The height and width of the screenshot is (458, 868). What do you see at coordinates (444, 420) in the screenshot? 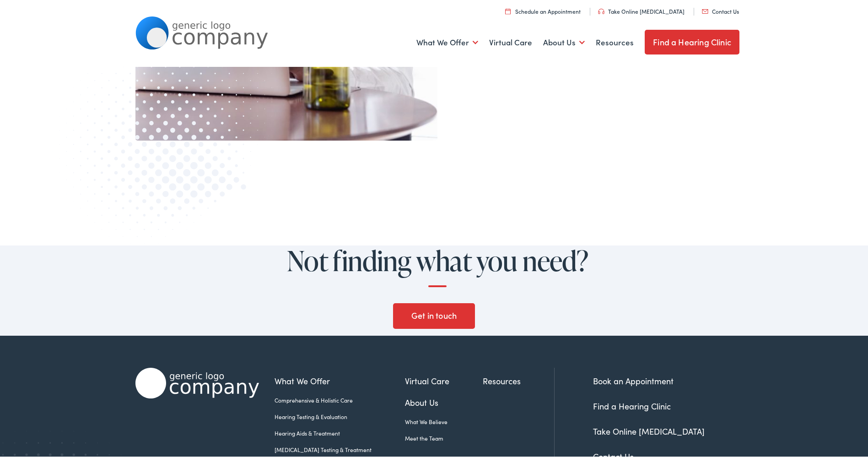
I see `a: What We Believe` at bounding box center [444, 420].